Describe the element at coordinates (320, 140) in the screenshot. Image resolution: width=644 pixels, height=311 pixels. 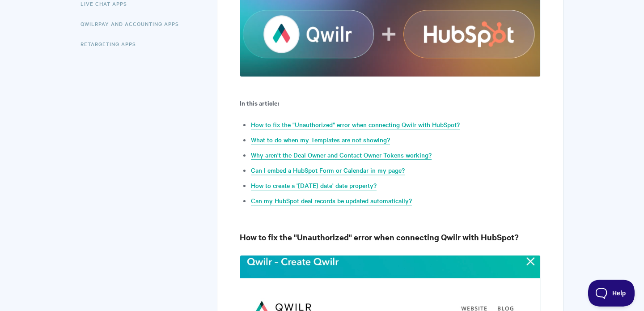
I see `a: What to do when my Templates are not showing?` at that location.